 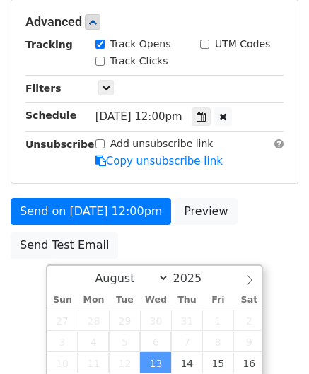 What do you see at coordinates (60, 144) in the screenshot?
I see `strong: Unsubscribe` at bounding box center [60, 144].